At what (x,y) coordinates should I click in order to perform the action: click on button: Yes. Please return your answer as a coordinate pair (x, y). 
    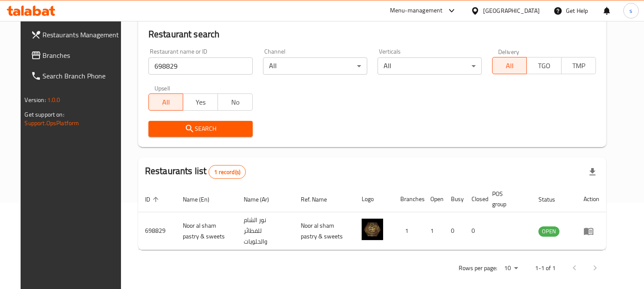
    Looking at the image, I should click on (200, 102).